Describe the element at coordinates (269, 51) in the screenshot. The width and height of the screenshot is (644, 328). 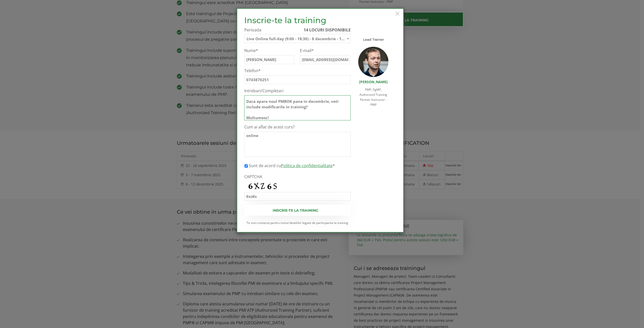
I see `label: Nume` at that location.